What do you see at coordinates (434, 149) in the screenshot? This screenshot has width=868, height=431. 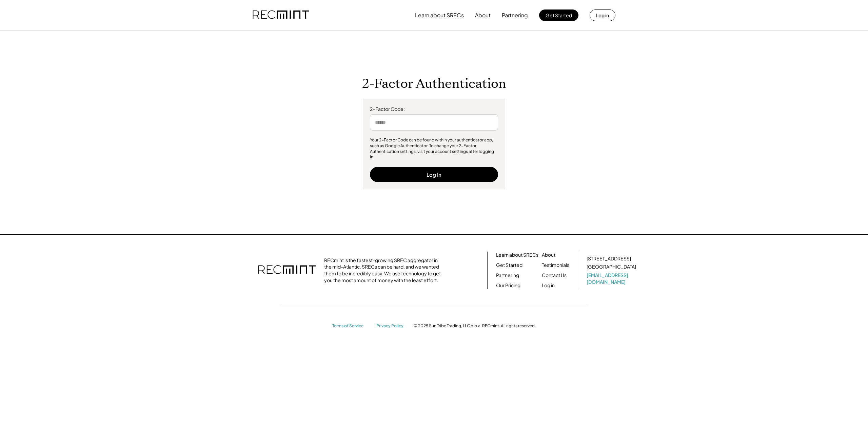 I see `div: Your 2-Factor Code can be found within your authenticator app, such as Google Authenticator. To c...` at bounding box center [434, 149].